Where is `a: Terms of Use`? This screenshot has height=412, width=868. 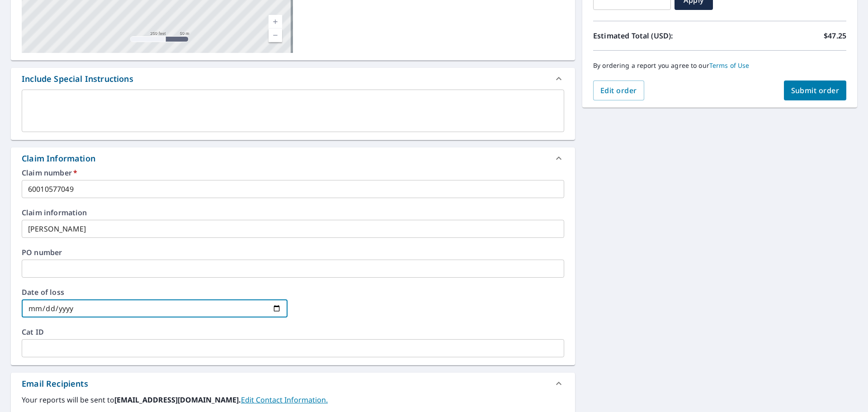
a: Terms of Use is located at coordinates (728, 66).